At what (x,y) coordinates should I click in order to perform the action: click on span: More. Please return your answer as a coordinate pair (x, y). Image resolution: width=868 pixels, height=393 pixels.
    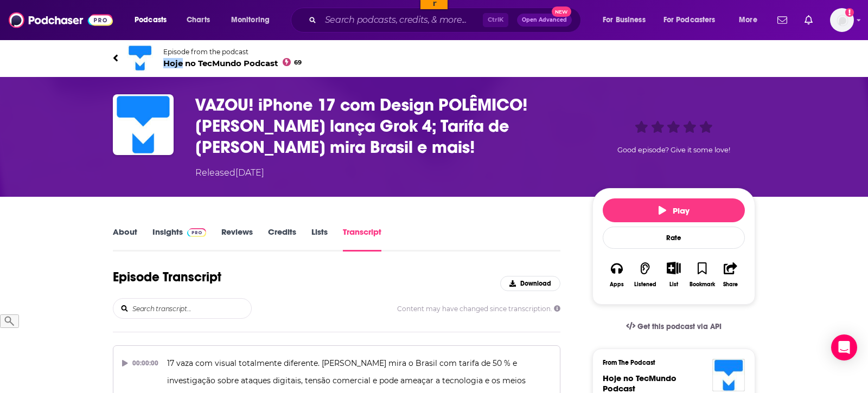
    Looking at the image, I should click on (748, 20).